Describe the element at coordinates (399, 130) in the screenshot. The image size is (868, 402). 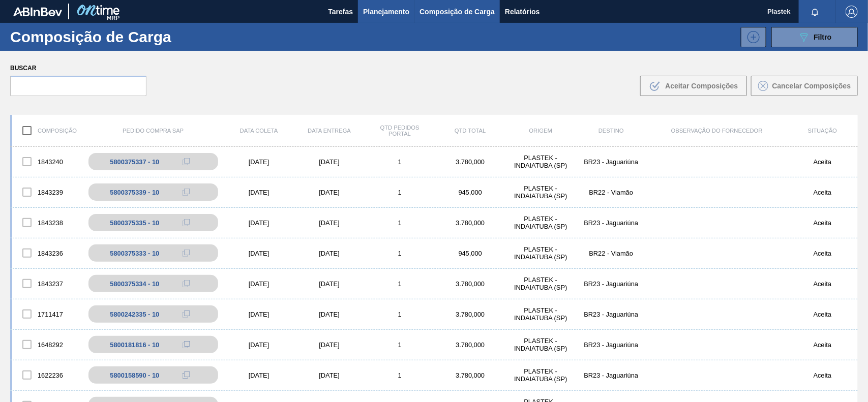
I see `div: Qtd Pedidos Portal` at that location.